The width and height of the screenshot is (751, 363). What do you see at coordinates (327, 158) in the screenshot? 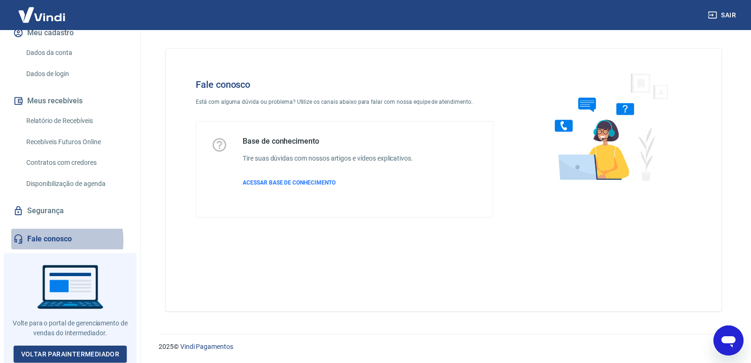
I see `h6: Tire suas dúvidas com nossos artigos e vídeos explicativos.` at bounding box center [327, 158].